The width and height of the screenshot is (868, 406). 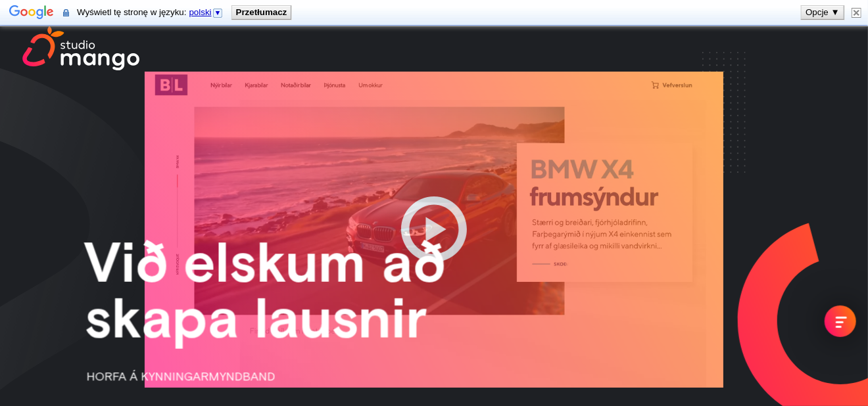 I want to click on span: polski, so click(x=201, y=12).